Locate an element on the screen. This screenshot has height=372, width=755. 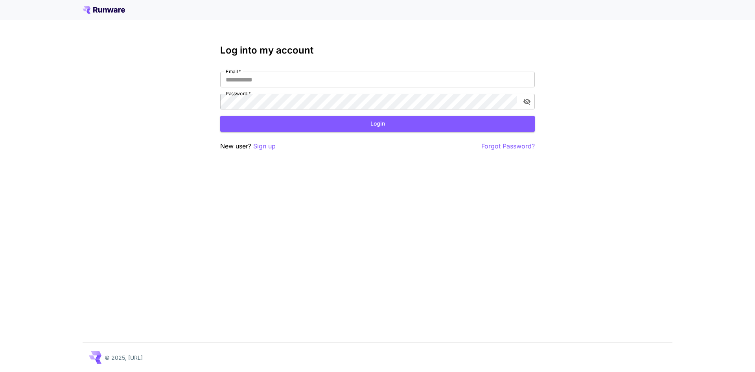
h3: Log into my account is located at coordinates (378, 50).